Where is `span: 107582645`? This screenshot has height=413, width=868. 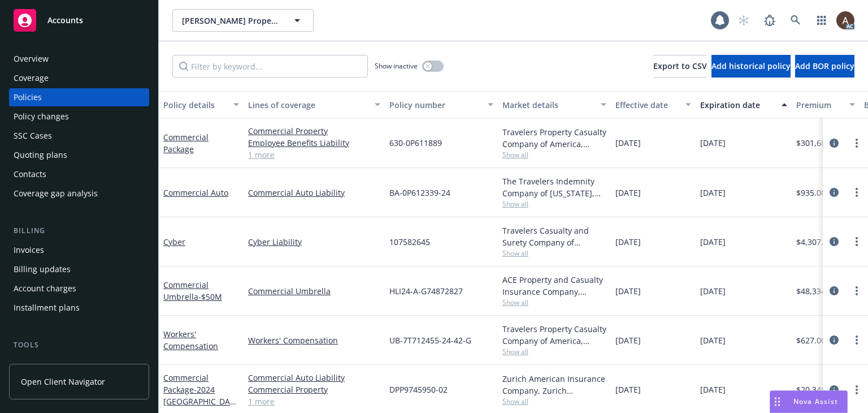 span: 107582645 is located at coordinates (410, 242).